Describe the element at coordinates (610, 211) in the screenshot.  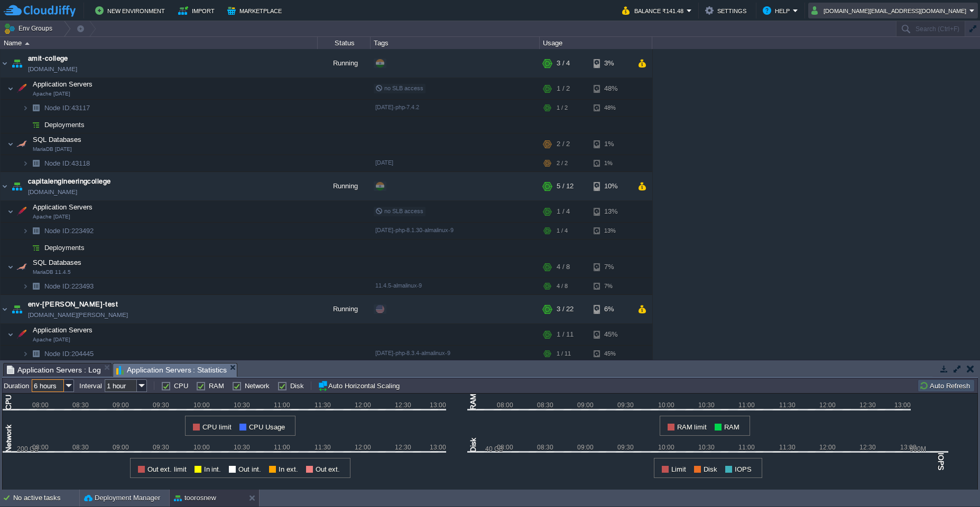
I see `div: 13%` at that location.